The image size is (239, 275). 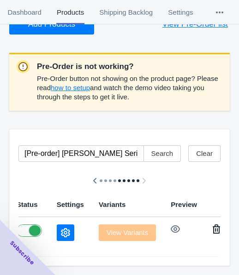 I want to click on span: Add Products, so click(x=52, y=24).